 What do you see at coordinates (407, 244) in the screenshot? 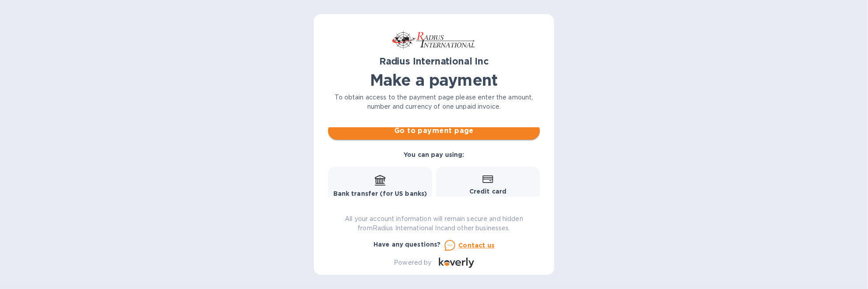
I see `b: Have any questions?` at bounding box center [407, 244].